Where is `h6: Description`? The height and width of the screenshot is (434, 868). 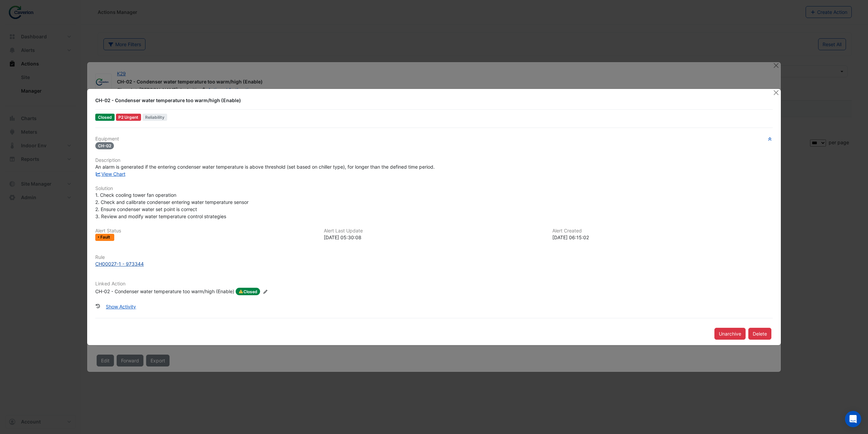
h6: Description is located at coordinates (434, 160).